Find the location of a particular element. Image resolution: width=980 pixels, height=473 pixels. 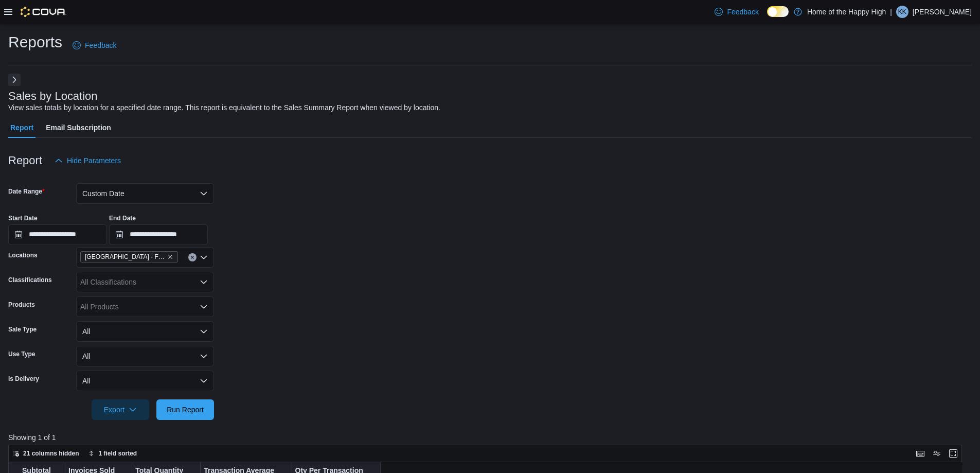

div: Kalvin Keys is located at coordinates (902, 12).